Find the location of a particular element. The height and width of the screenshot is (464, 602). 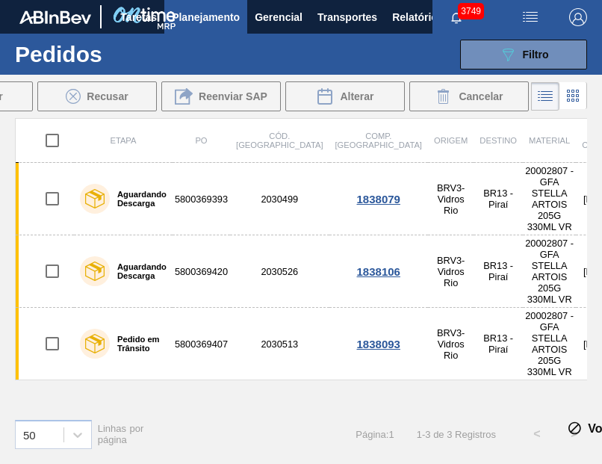

div: Cancelar Pedidos em Massa is located at coordinates (469, 96).